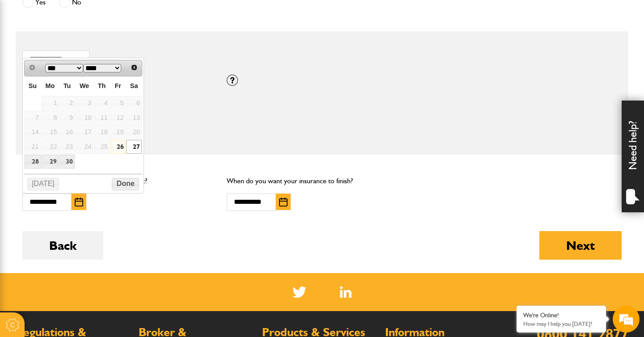 The width and height of the screenshot is (644, 337). I want to click on div: We're Online!, so click(561, 315).